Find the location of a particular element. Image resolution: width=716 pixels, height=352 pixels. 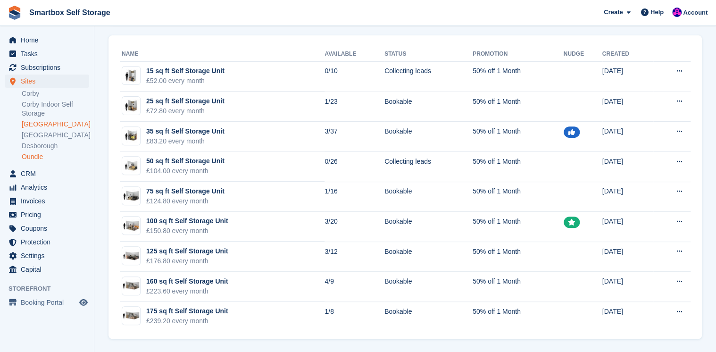

span: Create is located at coordinates (613, 12).